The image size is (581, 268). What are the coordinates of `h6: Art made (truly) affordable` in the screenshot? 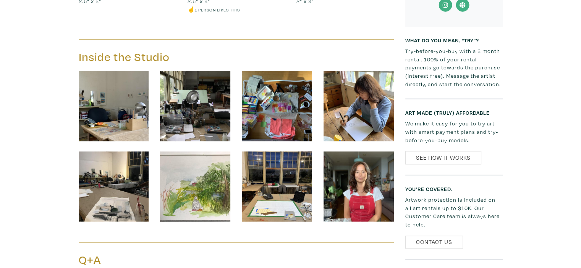 It's located at (454, 113).